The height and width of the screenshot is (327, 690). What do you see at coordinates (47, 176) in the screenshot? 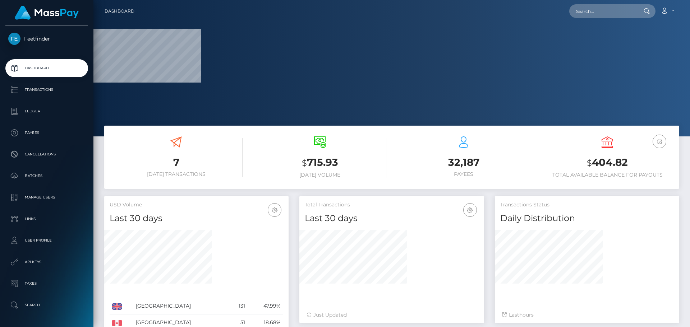
I see `p: Batches` at bounding box center [47, 176].